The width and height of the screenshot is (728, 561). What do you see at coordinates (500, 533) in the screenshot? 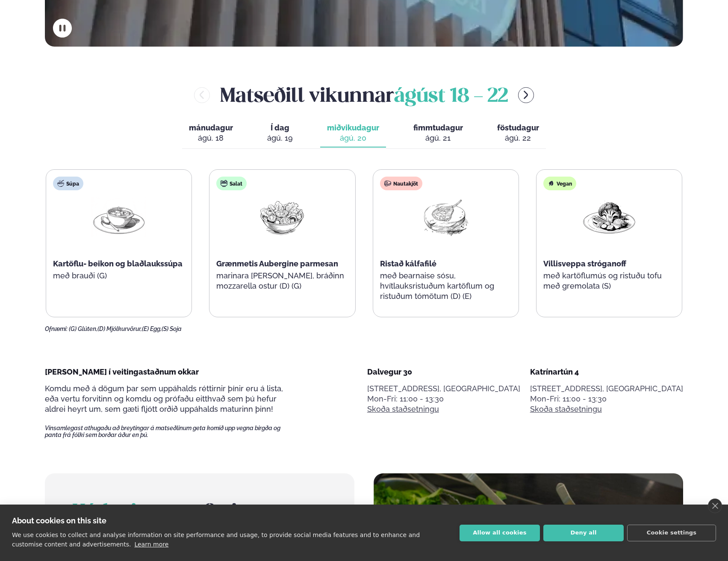
I see `button: Allow all cookies` at bounding box center [500, 533].